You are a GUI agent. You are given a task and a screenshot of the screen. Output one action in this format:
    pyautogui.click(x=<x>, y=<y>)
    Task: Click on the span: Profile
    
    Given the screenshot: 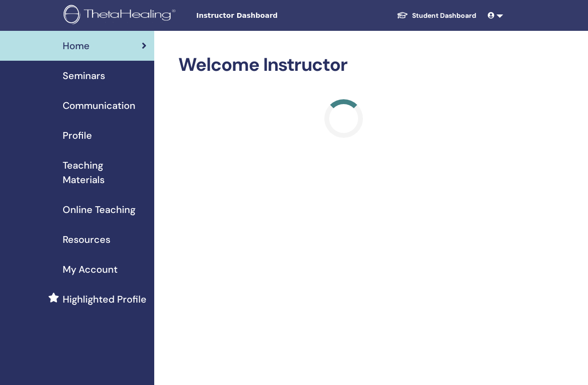 What is the action you would take?
    pyautogui.click(x=77, y=135)
    